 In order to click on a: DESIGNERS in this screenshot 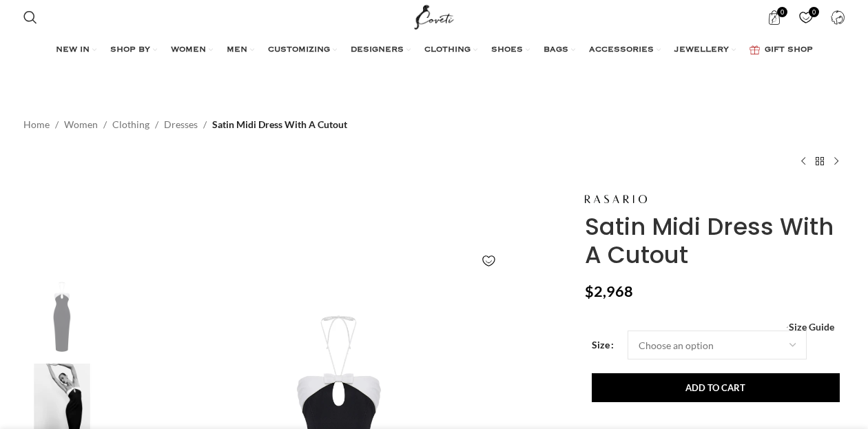, I will do `click(380, 50)`.